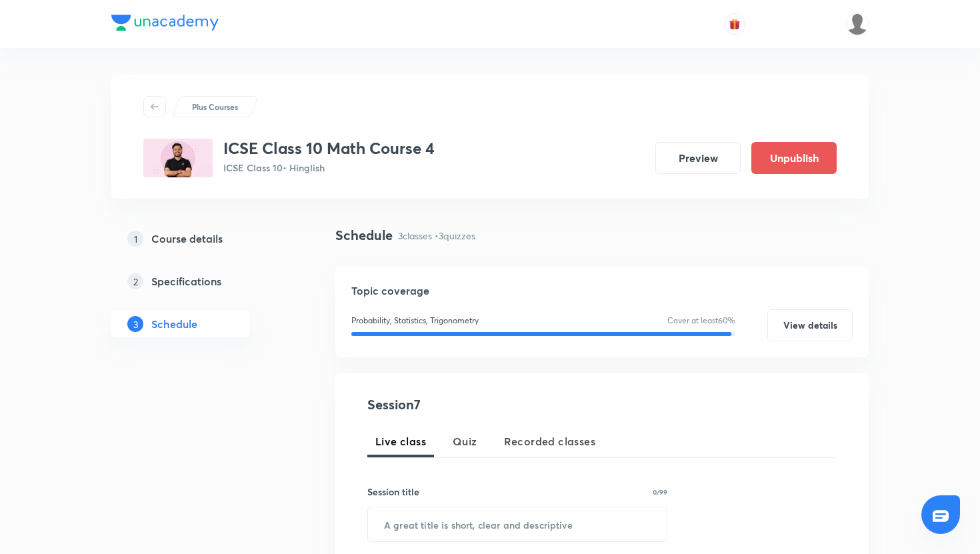 This screenshot has height=554, width=980. Describe the element at coordinates (810, 325) in the screenshot. I see `button: View details` at that location.